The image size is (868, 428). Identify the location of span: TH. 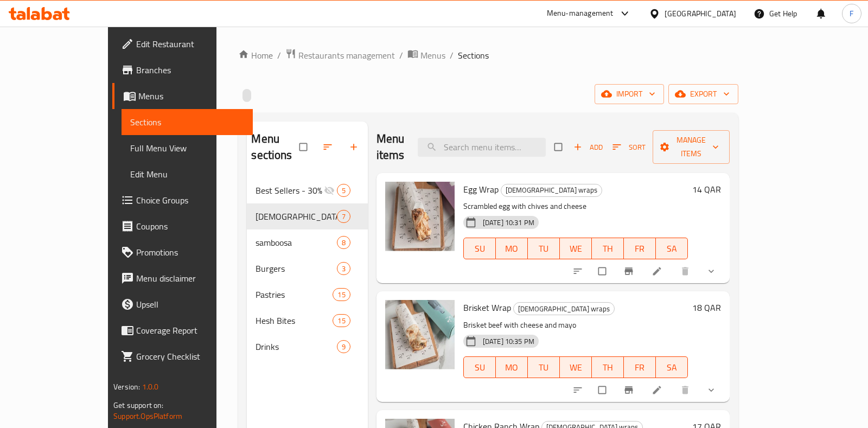
(608, 367).